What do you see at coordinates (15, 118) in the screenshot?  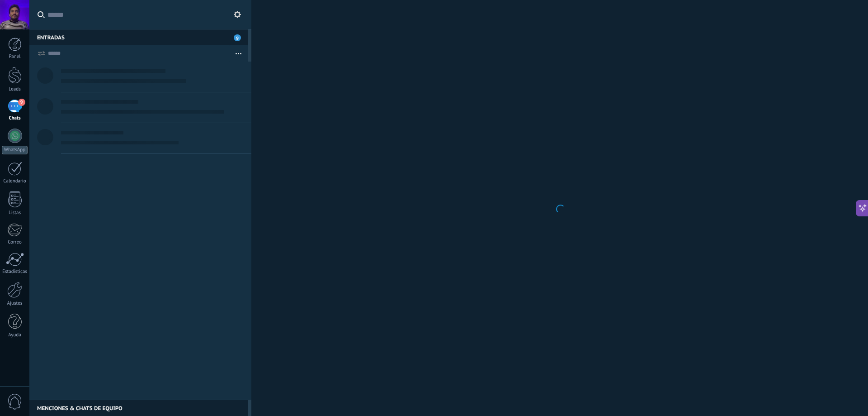 I see `div: Chats` at bounding box center [15, 118].